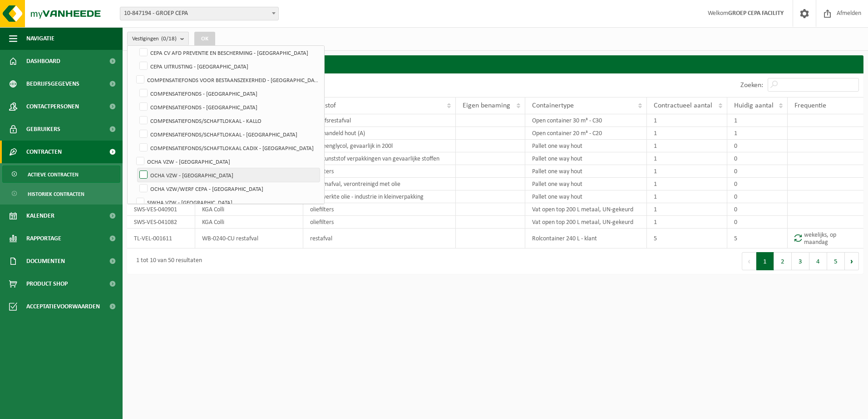 Image resolution: width=868 pixels, height=419 pixels. I want to click on td: SWS-VES-041082, so click(162, 222).